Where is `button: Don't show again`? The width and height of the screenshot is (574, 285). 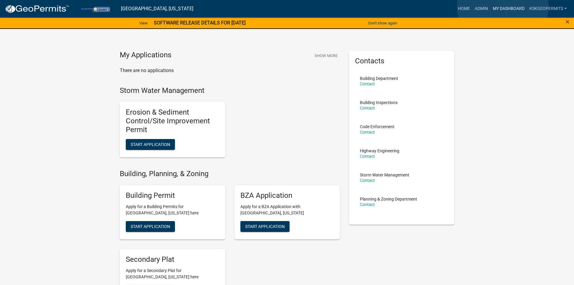
button: Don't show again is located at coordinates (383, 23).